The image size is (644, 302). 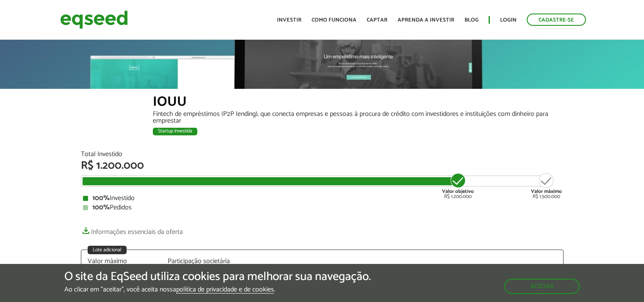 What do you see at coordinates (542, 286) in the screenshot?
I see `button: Aceitar` at bounding box center [542, 286].